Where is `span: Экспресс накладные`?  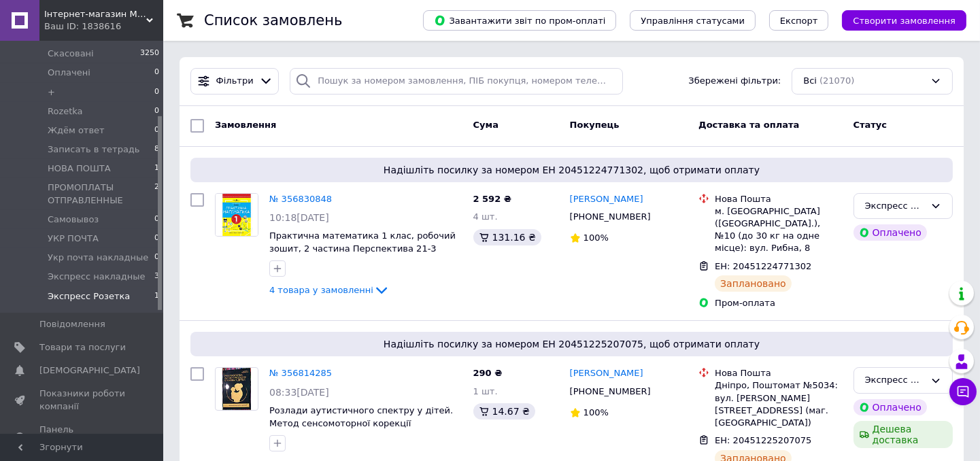
span: Экспресс накладные is located at coordinates (96, 276).